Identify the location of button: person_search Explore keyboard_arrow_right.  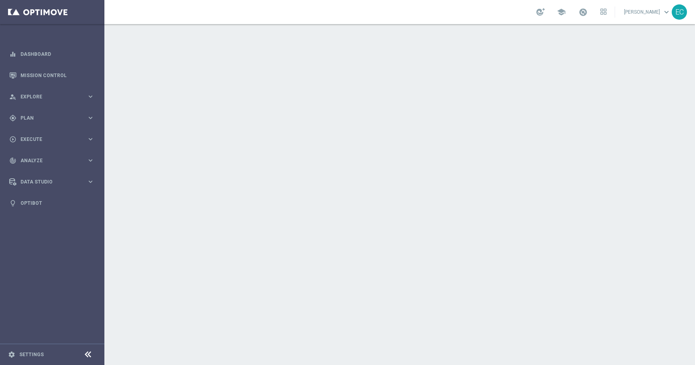
(52, 97).